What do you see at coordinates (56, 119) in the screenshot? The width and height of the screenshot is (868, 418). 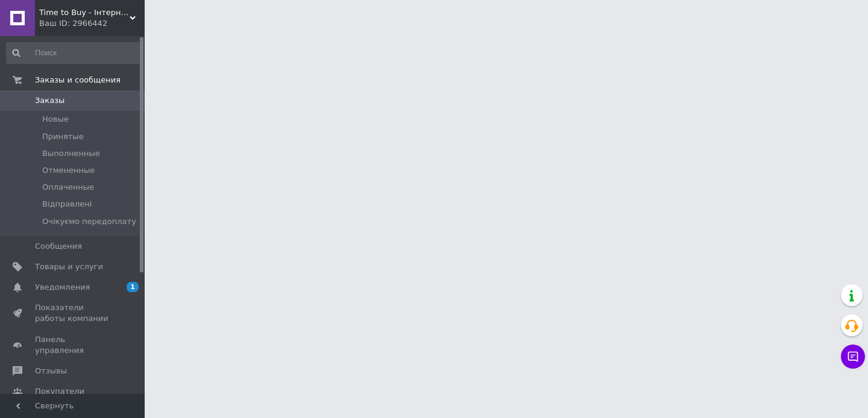 I see `span: Новые` at bounding box center [56, 119].